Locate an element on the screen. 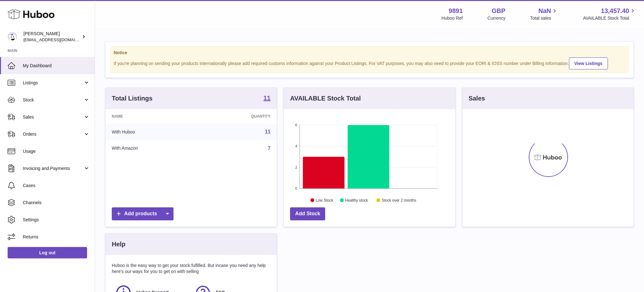  text: Low Stock is located at coordinates (325, 200).